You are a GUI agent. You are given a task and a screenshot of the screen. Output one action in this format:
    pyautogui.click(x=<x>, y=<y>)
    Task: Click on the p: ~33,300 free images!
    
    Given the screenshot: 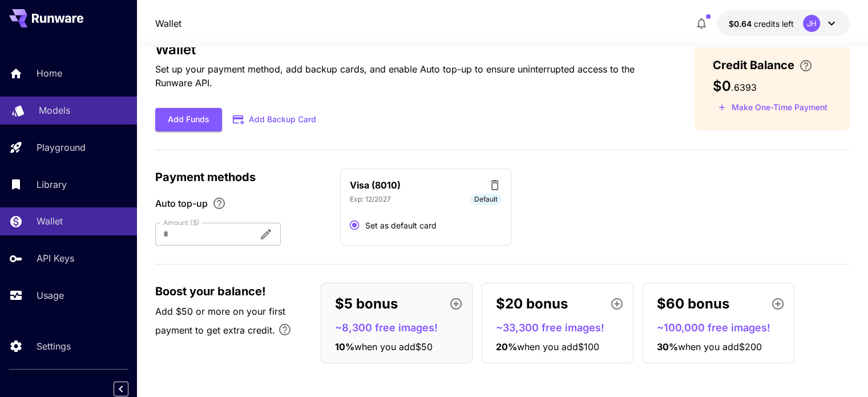 What is the action you would take?
    pyautogui.click(x=562, y=327)
    